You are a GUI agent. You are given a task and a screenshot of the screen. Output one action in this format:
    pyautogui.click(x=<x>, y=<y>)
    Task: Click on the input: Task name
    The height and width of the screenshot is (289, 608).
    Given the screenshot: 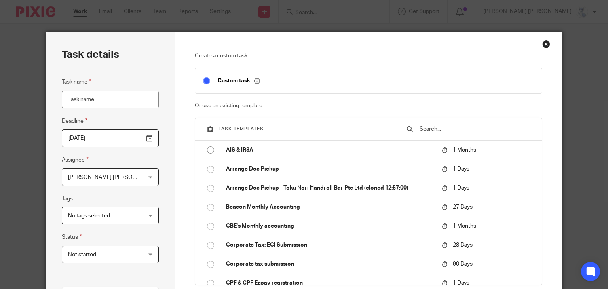 What is the action you would take?
    pyautogui.click(x=110, y=99)
    